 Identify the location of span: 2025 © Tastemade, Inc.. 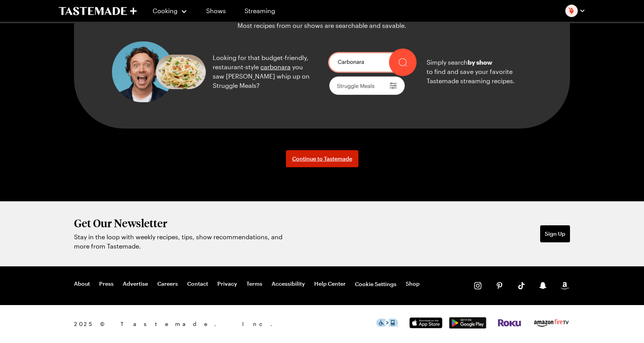
(225, 324).